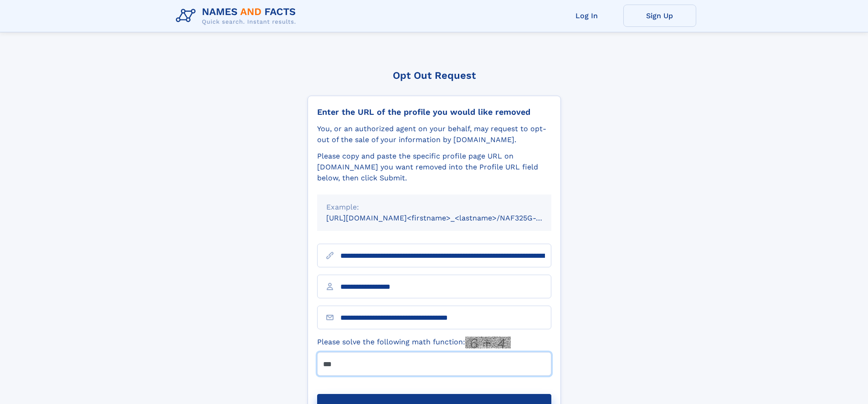 This screenshot has height=404, width=868. Describe the element at coordinates (434, 134) in the screenshot. I see `div: You, or an authorized agent on your behalf, may request to opt-out of the sale of your informatio...` at that location.